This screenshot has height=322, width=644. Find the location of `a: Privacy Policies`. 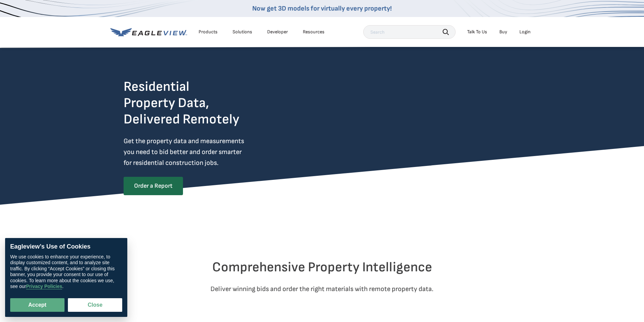

a: Privacy Policies is located at coordinates (44, 287).